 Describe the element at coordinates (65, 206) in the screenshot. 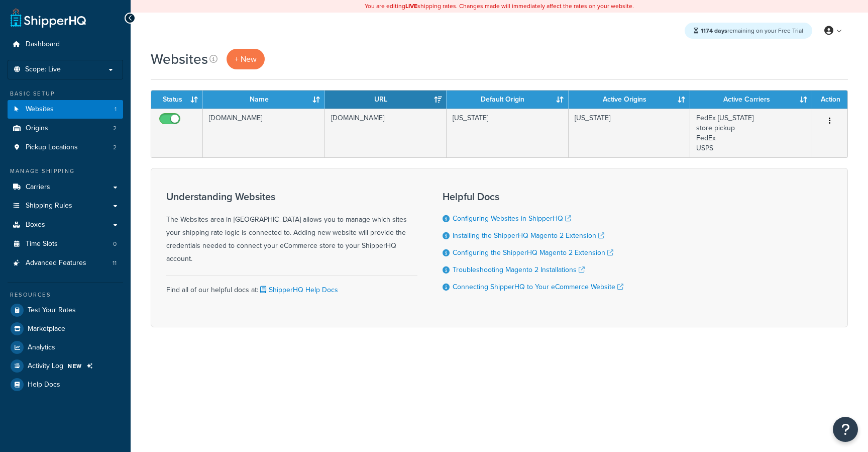

I see `li: Shipping Rules` at that location.